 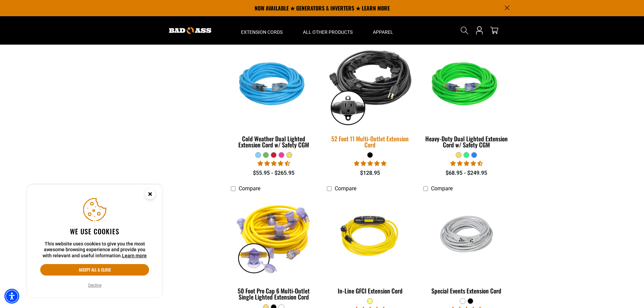 I want to click on div: Accessibility Menu, so click(x=12, y=296).